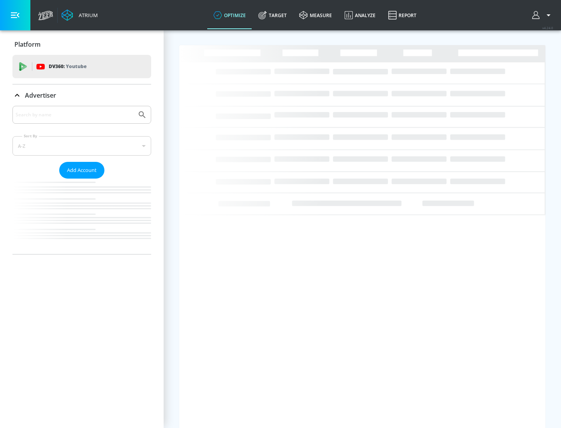 The width and height of the screenshot is (561, 428). I want to click on label: Sort By, so click(30, 136).